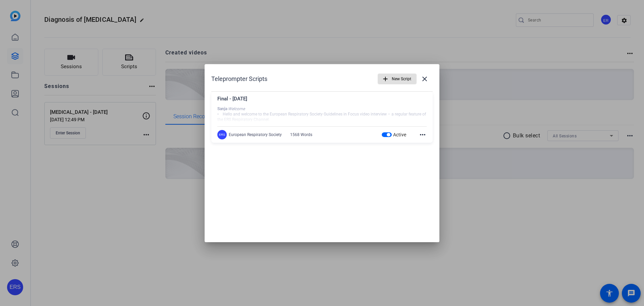 The image size is (644, 306). Describe the element at coordinates (255, 135) in the screenshot. I see `div: European Respiratory Society` at that location.